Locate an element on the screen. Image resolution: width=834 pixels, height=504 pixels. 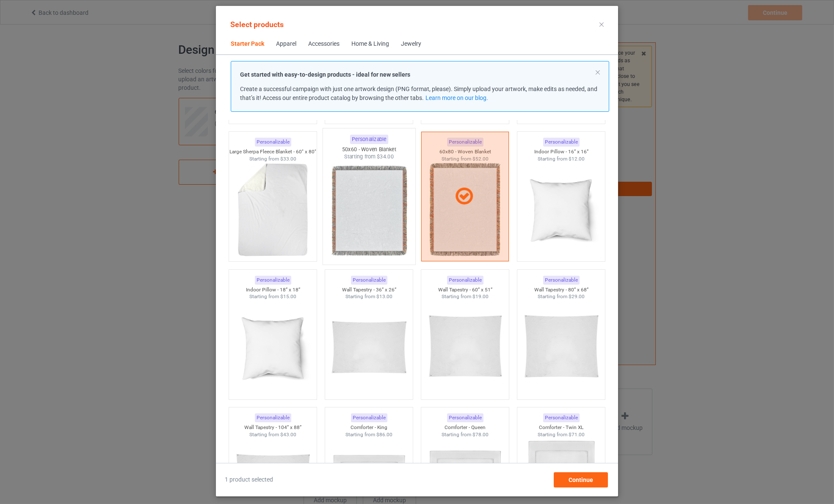
span: $12.00 is located at coordinates (577, 159).